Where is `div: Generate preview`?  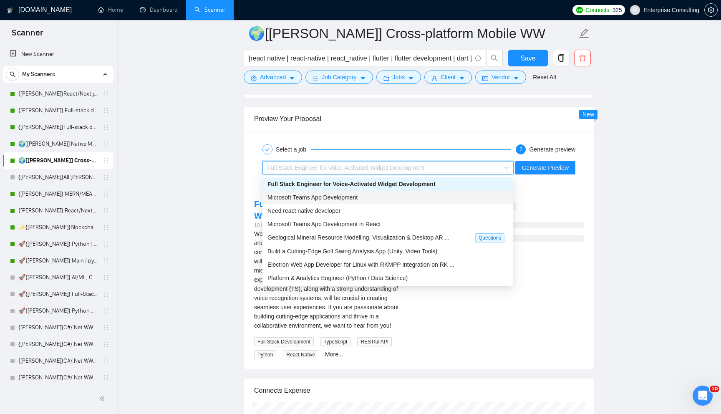
div: Generate preview is located at coordinates (552, 149).